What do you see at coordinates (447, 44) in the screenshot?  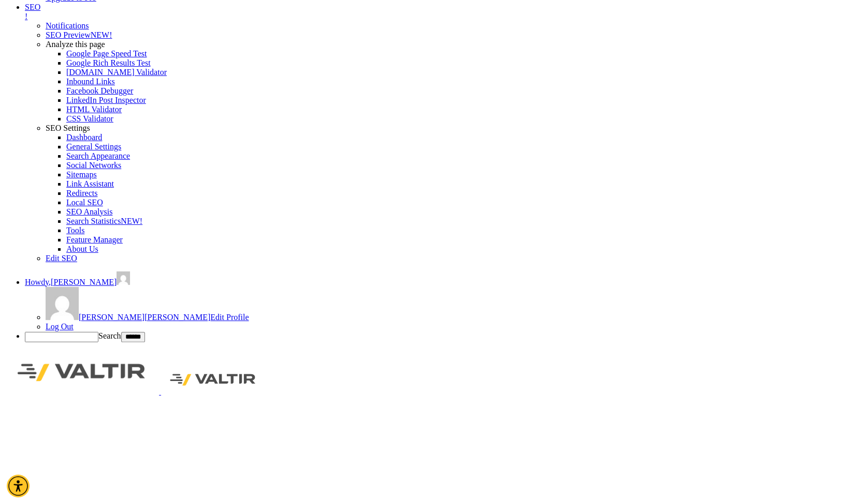 I see `div: Analyze this page` at bounding box center [447, 44].